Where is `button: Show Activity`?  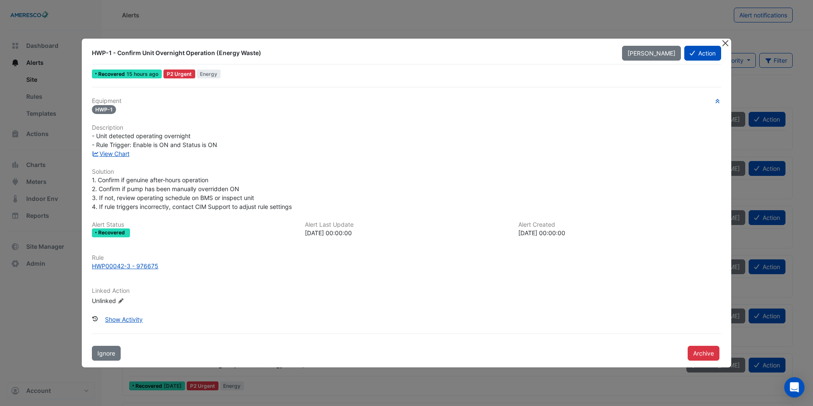
button: Show Activity is located at coordinates (124, 319).